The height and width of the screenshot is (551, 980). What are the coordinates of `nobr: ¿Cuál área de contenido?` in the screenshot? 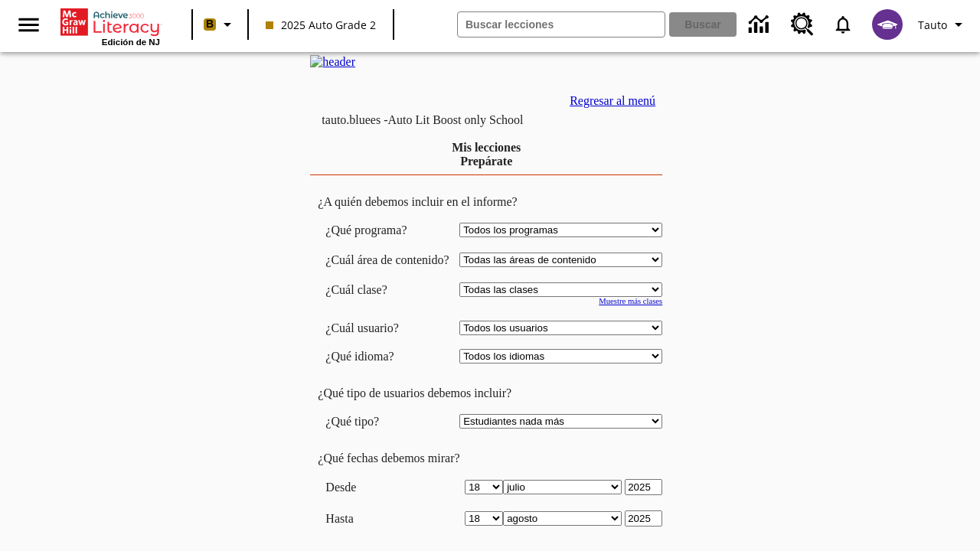 It's located at (386, 260).